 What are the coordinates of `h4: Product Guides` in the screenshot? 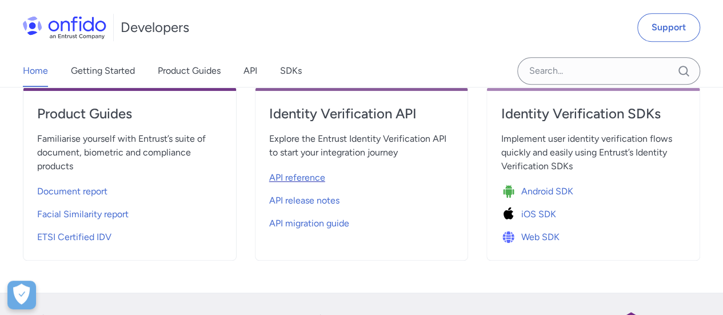 It's located at (130, 114).